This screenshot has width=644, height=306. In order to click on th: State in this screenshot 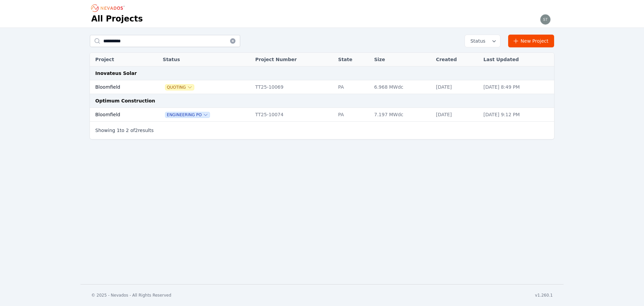, I will do `click(353, 60)`.